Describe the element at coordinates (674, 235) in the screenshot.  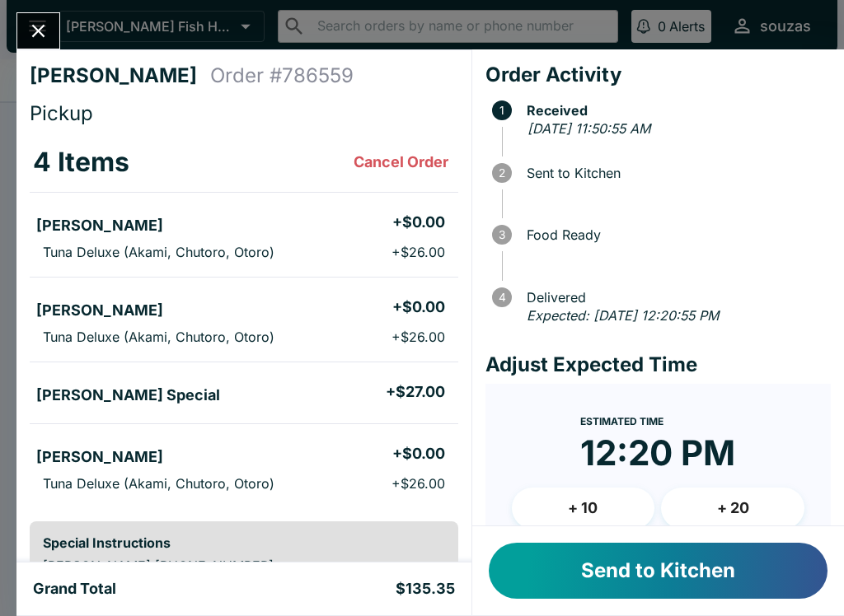
I see `span: Food Ready` at that location.